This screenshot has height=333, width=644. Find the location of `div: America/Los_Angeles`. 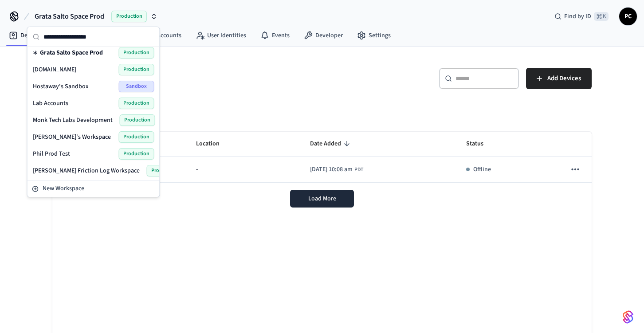

div: America/Los_Angeles is located at coordinates (337, 169).